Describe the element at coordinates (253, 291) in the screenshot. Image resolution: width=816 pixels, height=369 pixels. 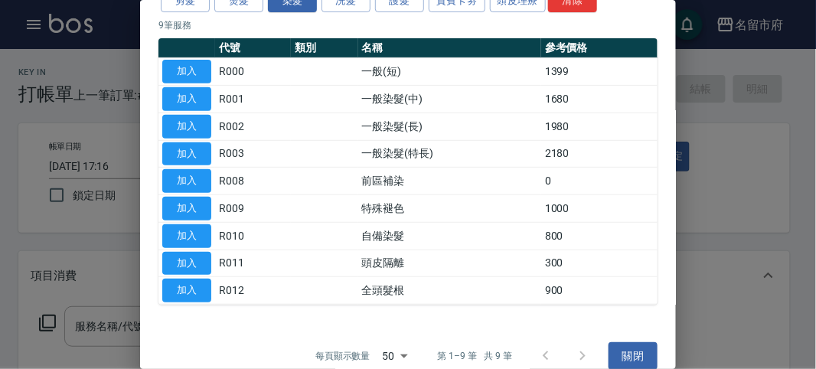
I see `td: R012` at that location.